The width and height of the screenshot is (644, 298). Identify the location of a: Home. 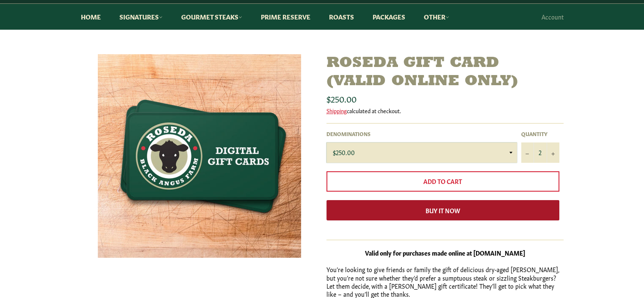
(91, 16).